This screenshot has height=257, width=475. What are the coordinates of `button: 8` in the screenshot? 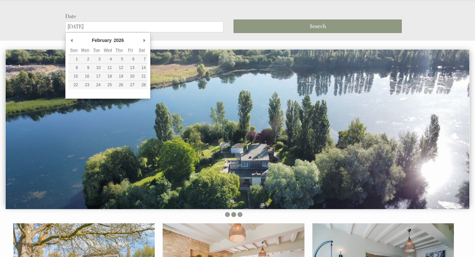 It's located at (74, 68).